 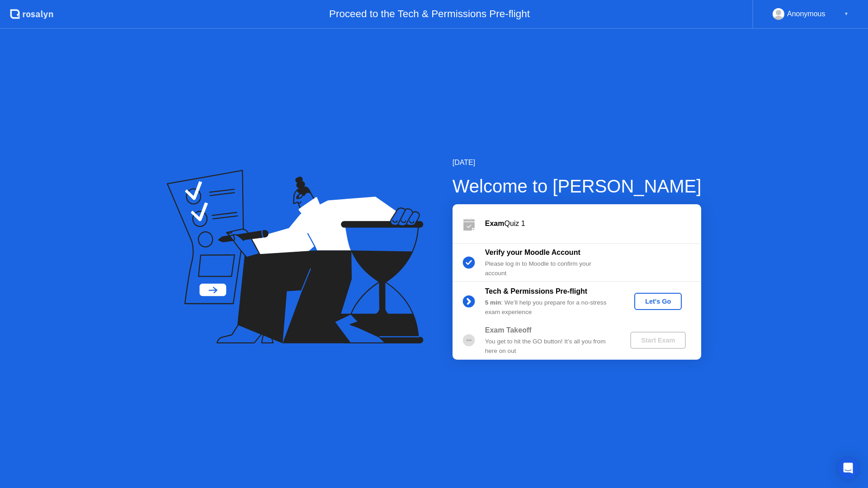 What do you see at coordinates (494, 223) in the screenshot?
I see `b: Exam` at bounding box center [494, 223].